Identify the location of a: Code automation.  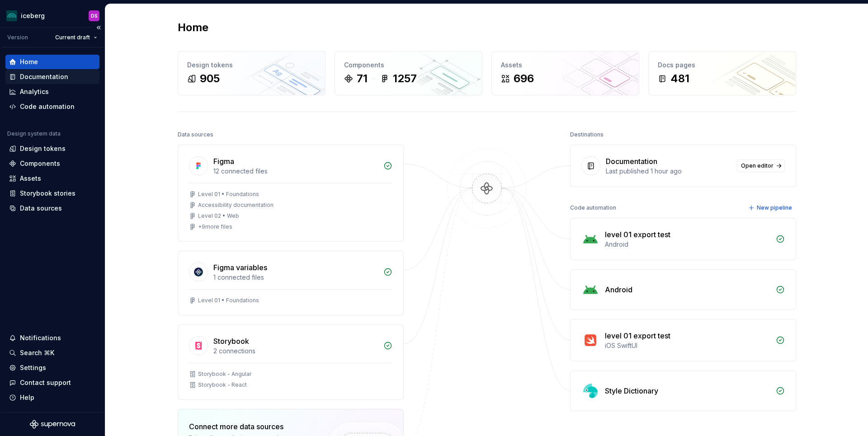
(53, 107).